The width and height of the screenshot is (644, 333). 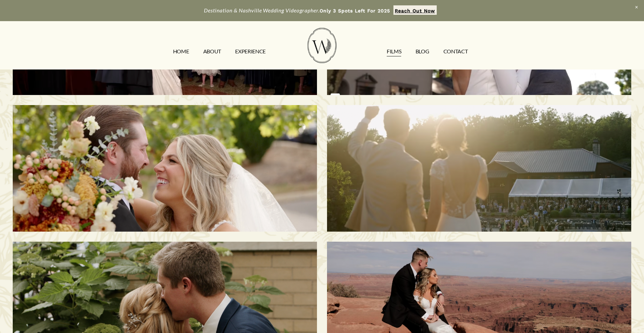 I want to click on a: Dean & Sani | Franklin, TN, so click(x=479, y=168).